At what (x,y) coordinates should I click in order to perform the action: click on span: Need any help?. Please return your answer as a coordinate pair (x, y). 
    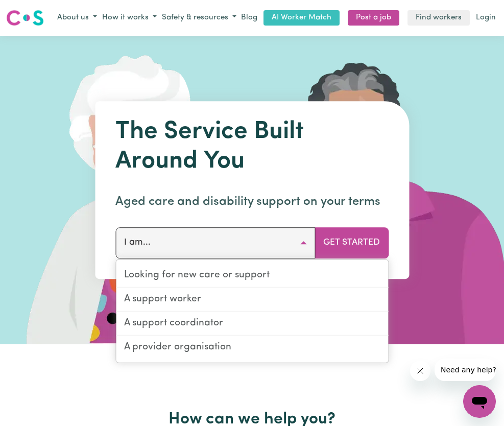
    Looking at the image, I should click on (34, 11).